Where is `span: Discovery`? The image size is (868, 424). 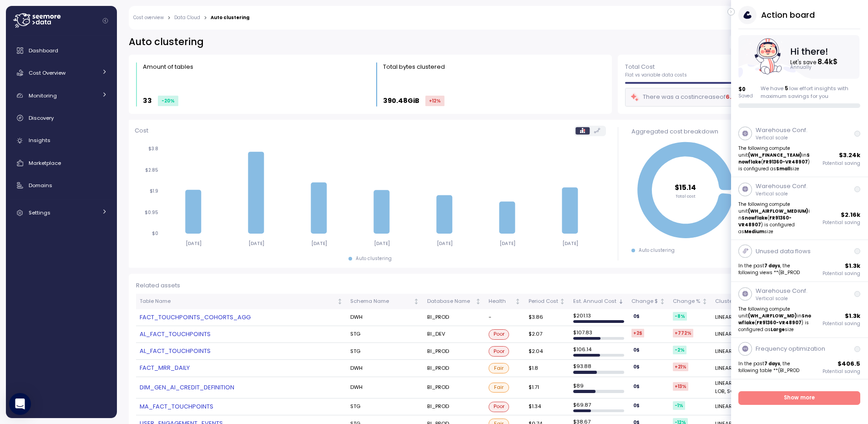 span: Discovery is located at coordinates (41, 118).